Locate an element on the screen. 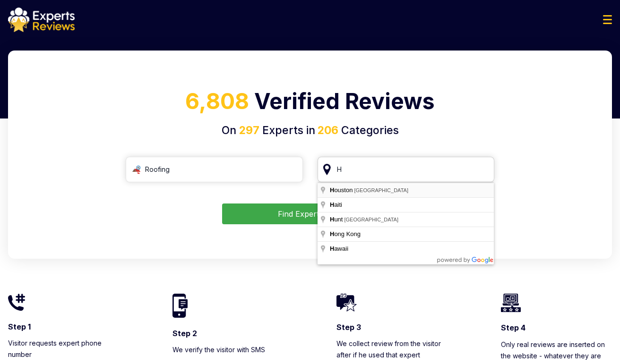  h4: On Experts in Categories is located at coordinates (310, 131).